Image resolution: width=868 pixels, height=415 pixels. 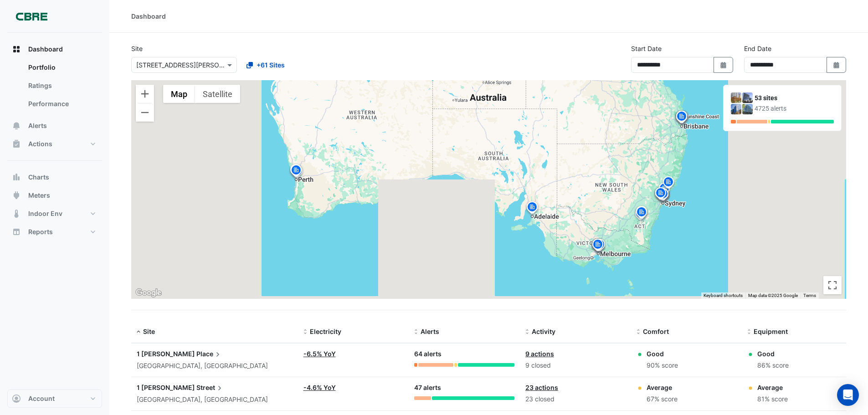 I want to click on span: Account, so click(x=41, y=399).